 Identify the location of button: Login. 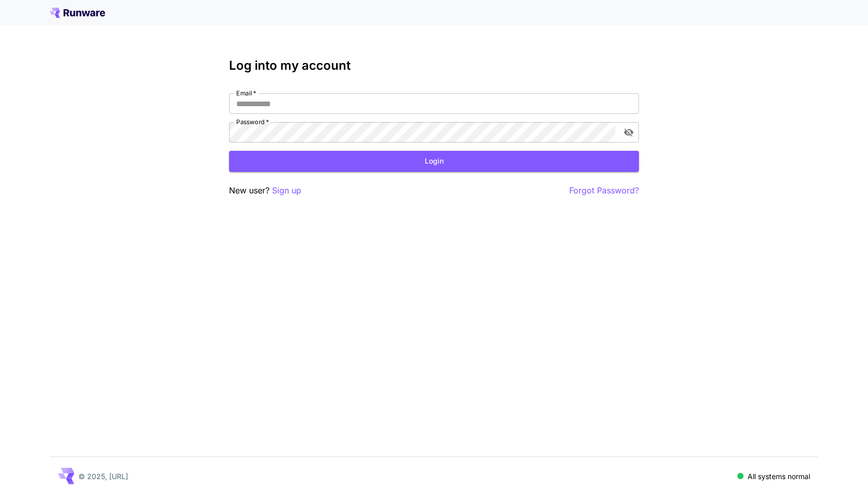
(434, 161).